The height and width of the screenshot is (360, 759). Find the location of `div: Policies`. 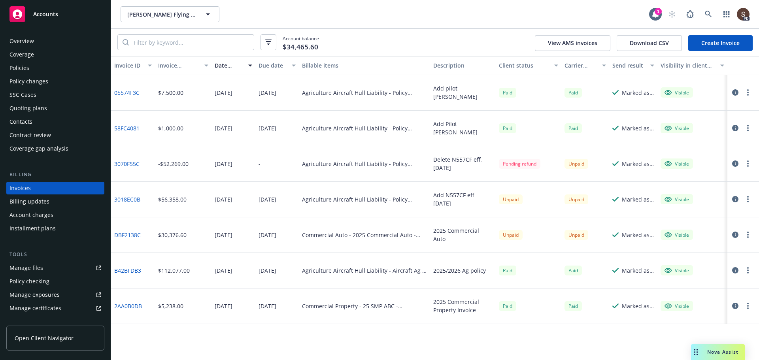

div: Policies is located at coordinates (19, 68).